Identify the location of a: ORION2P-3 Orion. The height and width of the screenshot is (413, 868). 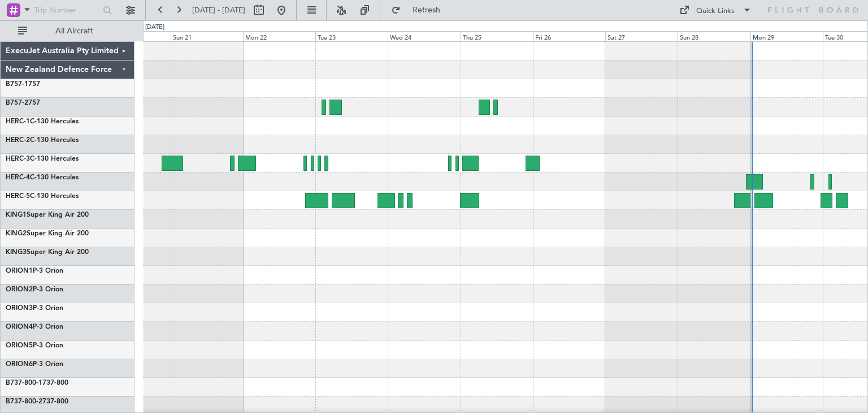
(34, 290).